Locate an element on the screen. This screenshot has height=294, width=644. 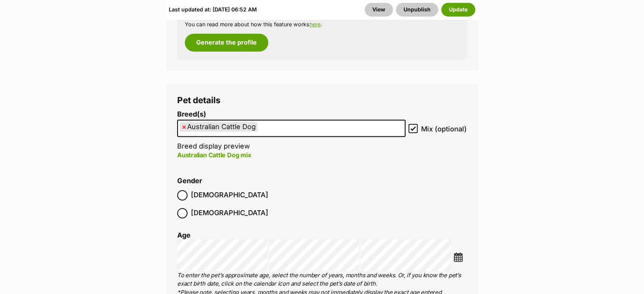
label: Gender is located at coordinates (189, 181).